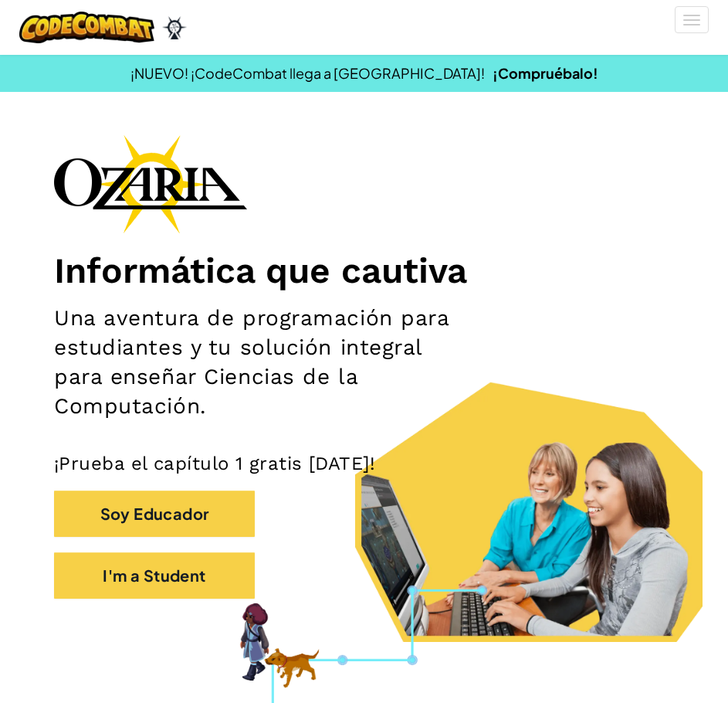  I want to click on h1: Informática que cautiva, so click(364, 270).